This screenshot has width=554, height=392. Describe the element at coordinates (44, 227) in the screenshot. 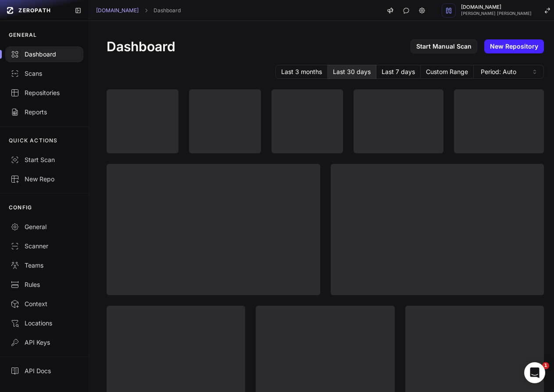

I see `div: General` at that location.